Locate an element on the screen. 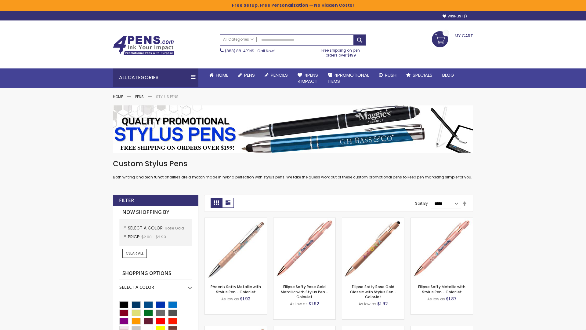 The height and width of the screenshot is (330, 586). a: Ellipse Softy Rose Gold Classic with Stylus Pen - ColorJet-Rose Gold is located at coordinates (373, 220).